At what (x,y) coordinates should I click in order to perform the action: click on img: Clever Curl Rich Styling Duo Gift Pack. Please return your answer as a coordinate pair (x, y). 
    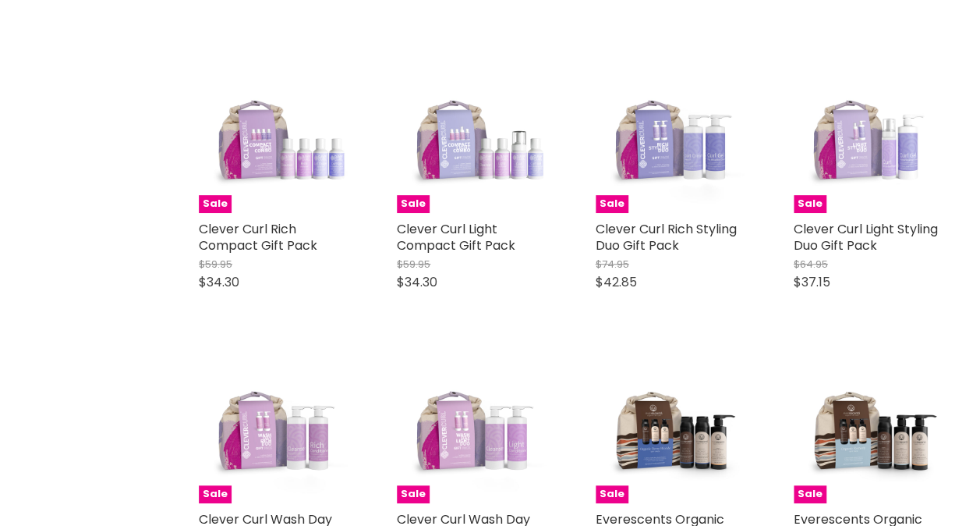
    Looking at the image, I should click on (671, 136).